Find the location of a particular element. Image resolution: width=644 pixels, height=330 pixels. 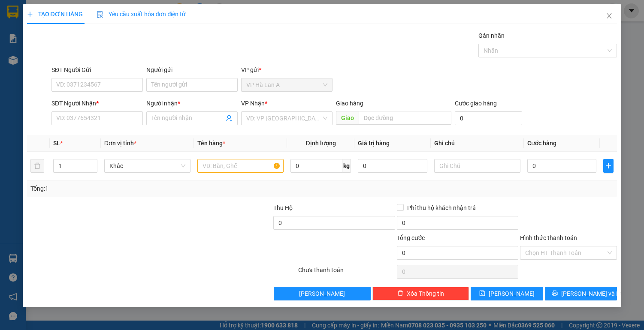

span: SL is located at coordinates (57, 143).